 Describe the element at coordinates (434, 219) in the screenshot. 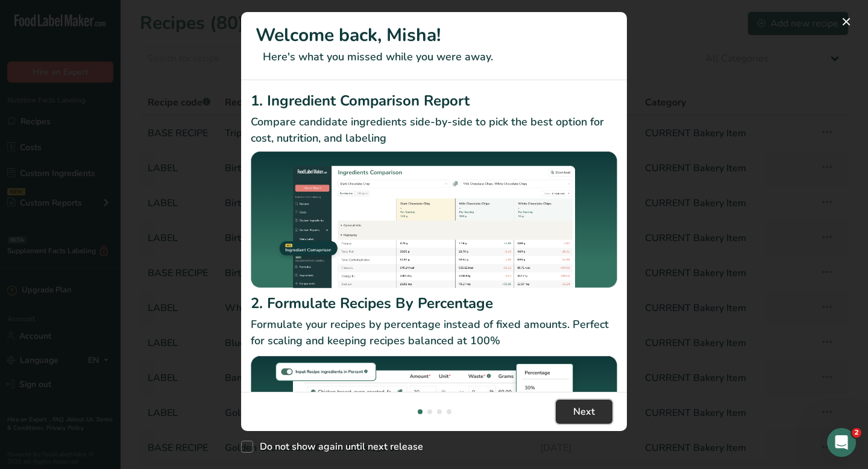

I see `img: Ingredient Comparison Report` at that location.